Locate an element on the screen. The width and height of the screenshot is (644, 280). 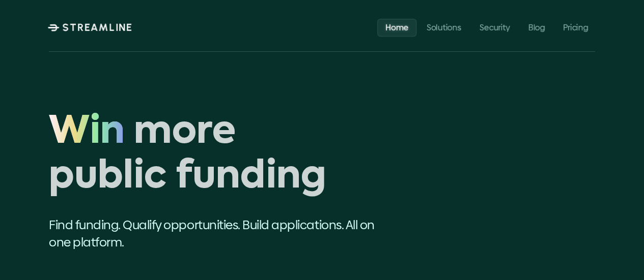
a: Home is located at coordinates (397, 27).